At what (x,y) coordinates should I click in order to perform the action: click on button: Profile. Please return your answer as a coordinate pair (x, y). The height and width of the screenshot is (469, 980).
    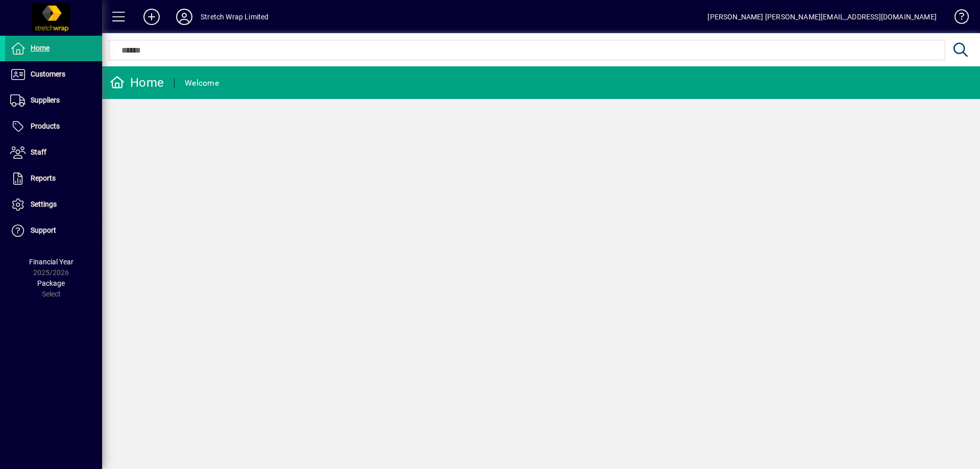
    Looking at the image, I should click on (185, 17).